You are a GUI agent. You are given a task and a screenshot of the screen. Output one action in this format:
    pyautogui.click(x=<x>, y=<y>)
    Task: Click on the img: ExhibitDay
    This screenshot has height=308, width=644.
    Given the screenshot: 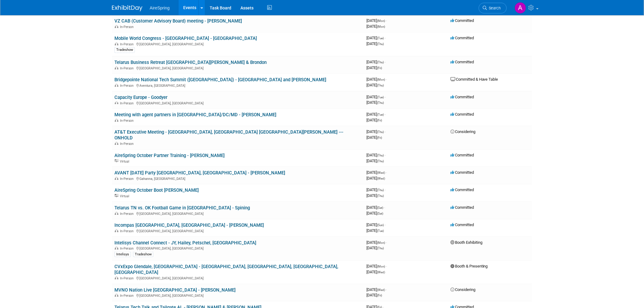 What is the action you would take?
    pyautogui.click(x=127, y=8)
    